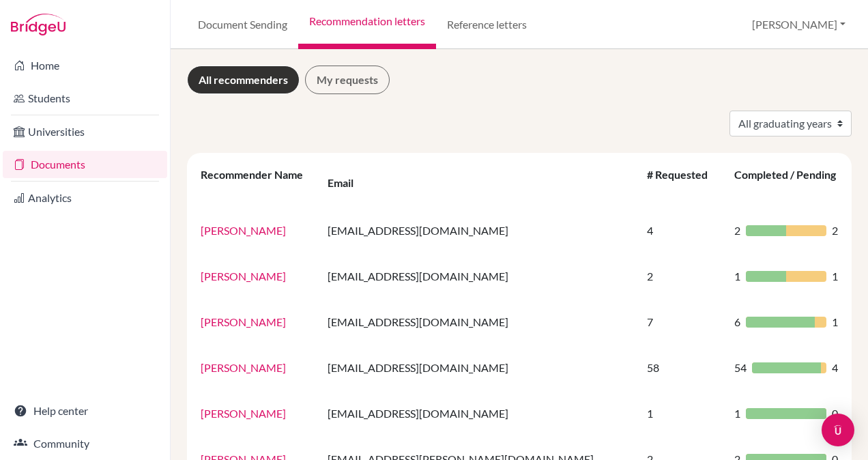 This screenshot has height=460, width=868. What do you see at coordinates (834, 414) in the screenshot?
I see `span: 0` at bounding box center [834, 414].